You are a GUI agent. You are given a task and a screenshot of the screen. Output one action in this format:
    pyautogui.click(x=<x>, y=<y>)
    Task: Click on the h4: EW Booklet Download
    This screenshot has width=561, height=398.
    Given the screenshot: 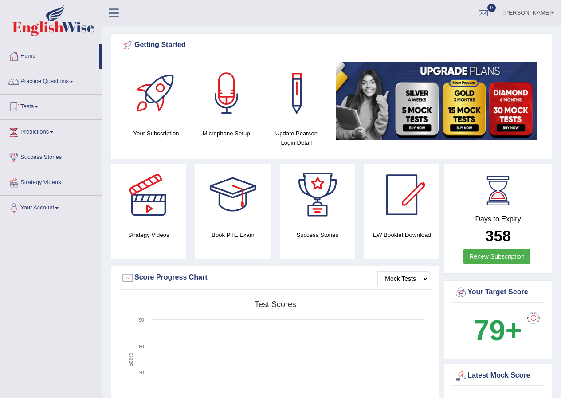 What is the action you would take?
    pyautogui.click(x=402, y=234)
    